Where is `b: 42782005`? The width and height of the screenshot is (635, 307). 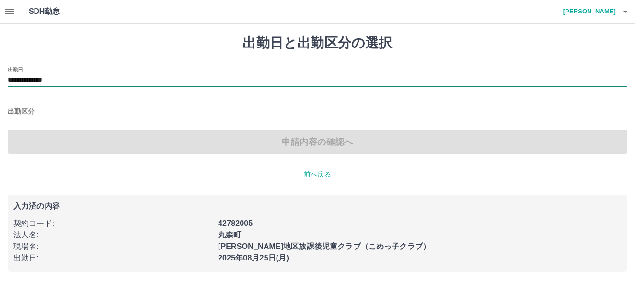 b: 42782005 is located at coordinates (235, 223).